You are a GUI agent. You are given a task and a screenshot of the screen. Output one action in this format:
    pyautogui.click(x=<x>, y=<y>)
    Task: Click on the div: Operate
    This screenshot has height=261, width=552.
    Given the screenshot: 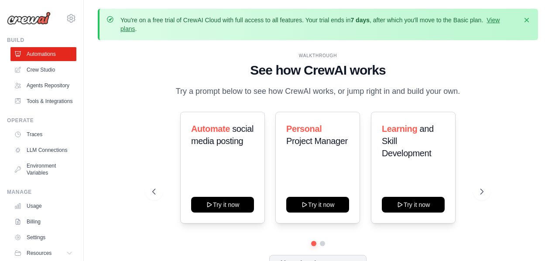 What is the action you would take?
    pyautogui.click(x=41, y=120)
    